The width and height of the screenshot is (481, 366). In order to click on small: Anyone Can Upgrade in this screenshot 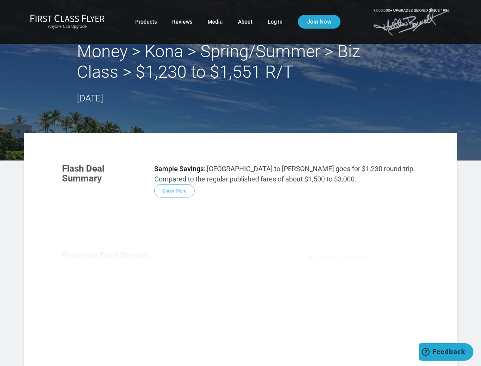, I will do `click(67, 27)`.